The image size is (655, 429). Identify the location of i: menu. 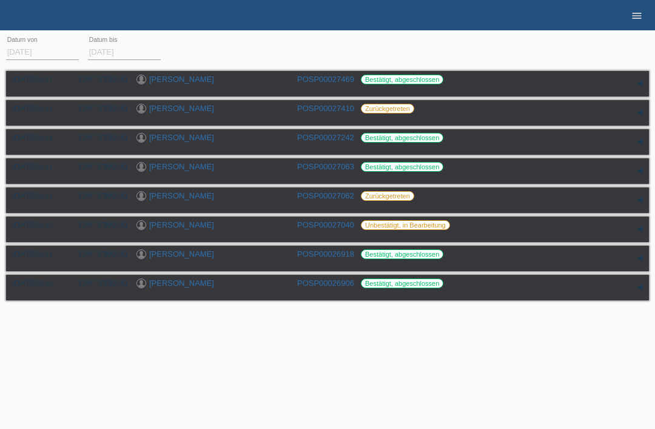
(637, 16).